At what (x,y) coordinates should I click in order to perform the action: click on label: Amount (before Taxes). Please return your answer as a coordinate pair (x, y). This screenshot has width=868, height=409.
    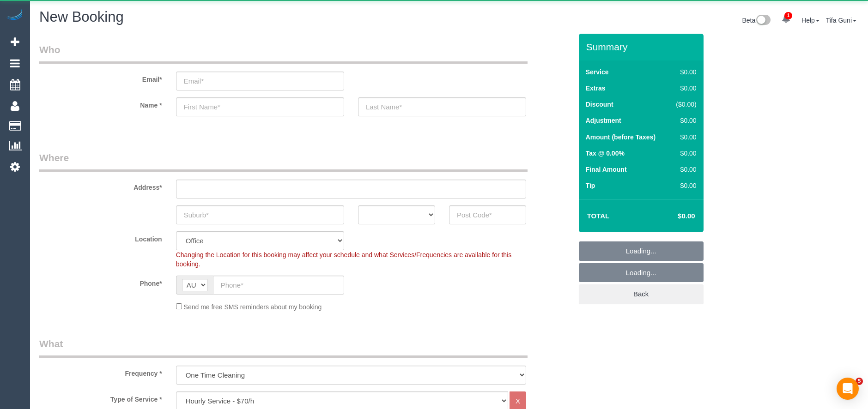
    Looking at the image, I should click on (621, 137).